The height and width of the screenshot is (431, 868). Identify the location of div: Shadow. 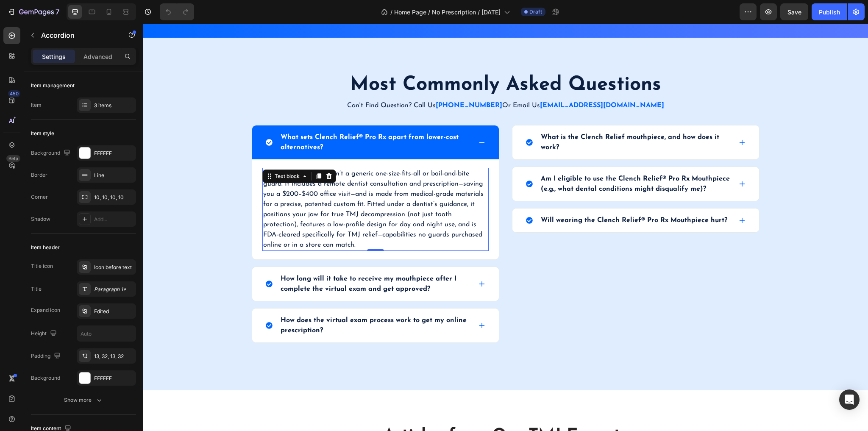
(41, 219).